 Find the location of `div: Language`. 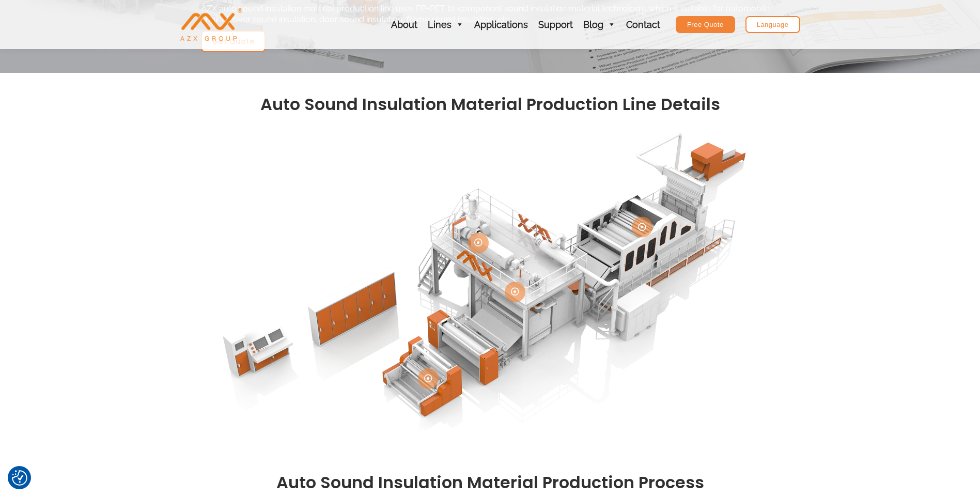

div: Language is located at coordinates (773, 24).